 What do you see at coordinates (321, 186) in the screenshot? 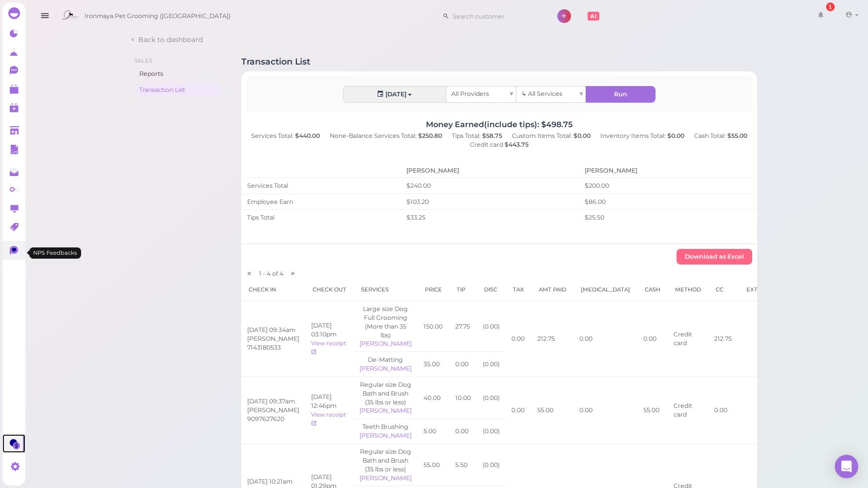
I see `td: Services Total` at bounding box center [321, 186].